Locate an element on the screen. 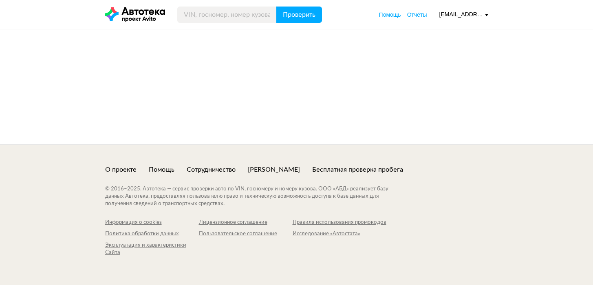 The width and height of the screenshot is (593, 285). div: Бесплатная проверка пробега is located at coordinates (357, 169).